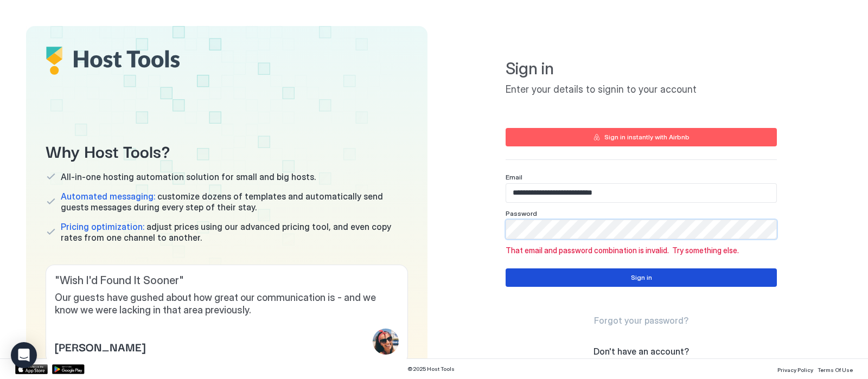 This screenshot has height=379, width=868. I want to click on button: Sign in instantly with Airbnb, so click(641, 137).